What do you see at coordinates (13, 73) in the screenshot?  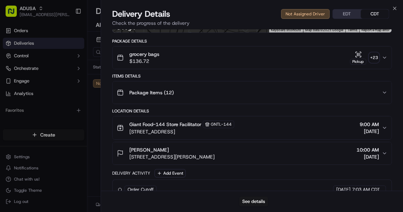 I see `img: 1736555255976-a54dd68f-1ca7-489b-9aae-adbdc363a1c4` at bounding box center [13, 73].